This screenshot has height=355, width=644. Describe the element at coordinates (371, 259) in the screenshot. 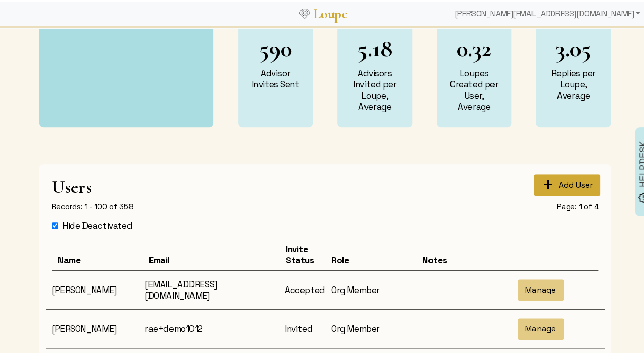

I see `div: Role` at that location.